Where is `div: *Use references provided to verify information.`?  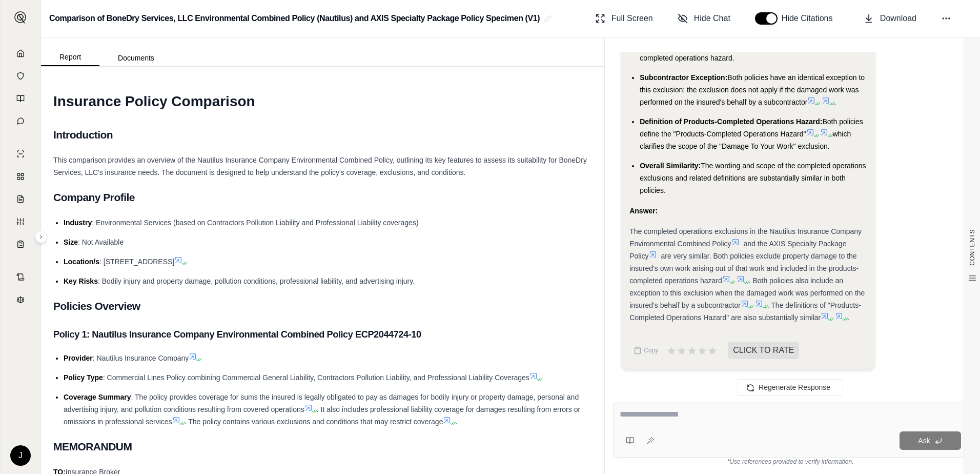
div: *Use references provided to verify information. is located at coordinates (791, 462).